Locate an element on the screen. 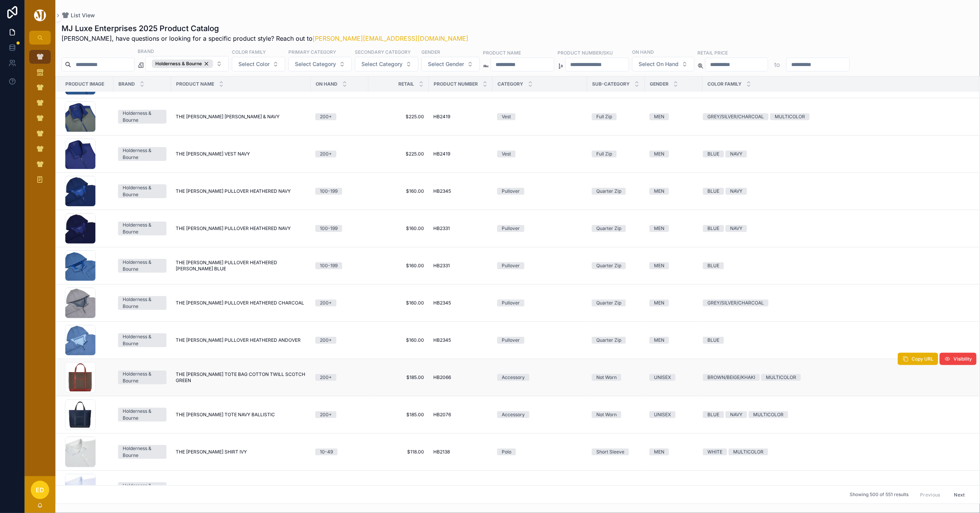 The width and height of the screenshot is (980, 513). span: Gender is located at coordinates (659, 84).